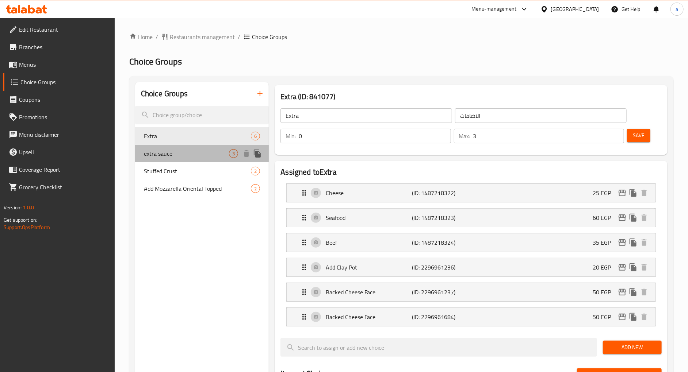 Image resolution: width=688 pixels, height=372 pixels. Describe the element at coordinates (64, 117) in the screenshot. I see `span: Promotions` at that location.